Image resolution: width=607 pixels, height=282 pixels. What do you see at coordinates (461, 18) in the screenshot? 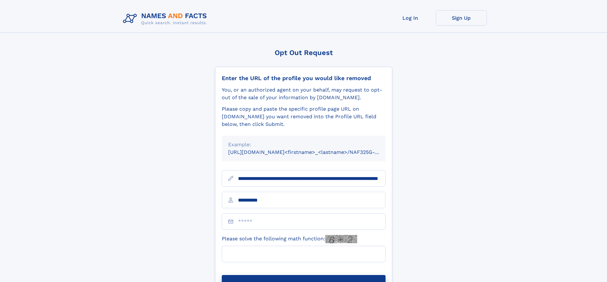
I see `a: Sign Up` at bounding box center [461, 18].